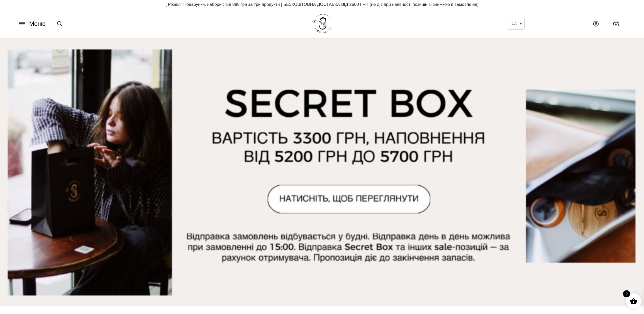 The image size is (644, 314). I want to click on button: Меню, so click(31, 24).